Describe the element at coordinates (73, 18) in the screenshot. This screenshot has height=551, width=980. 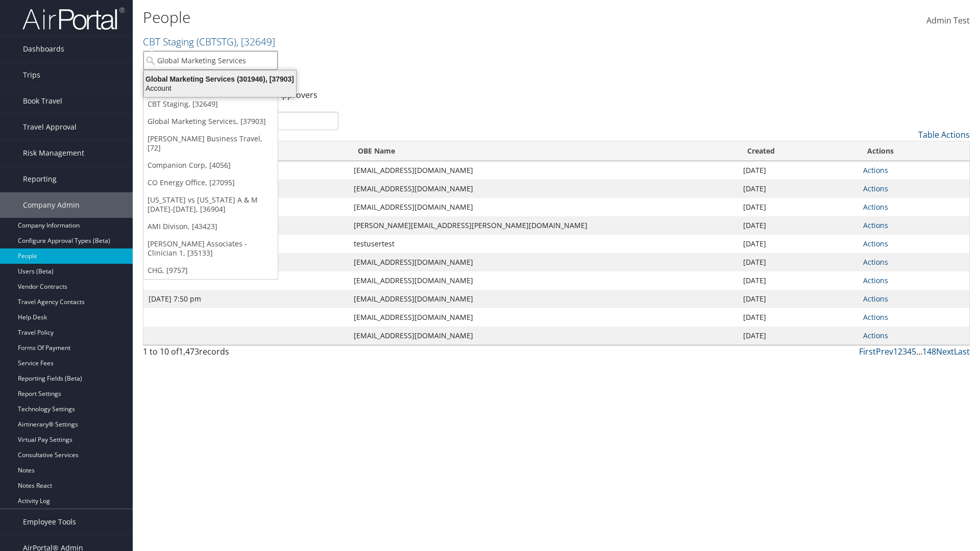
I see `img: airportal-logo.png` at that location.